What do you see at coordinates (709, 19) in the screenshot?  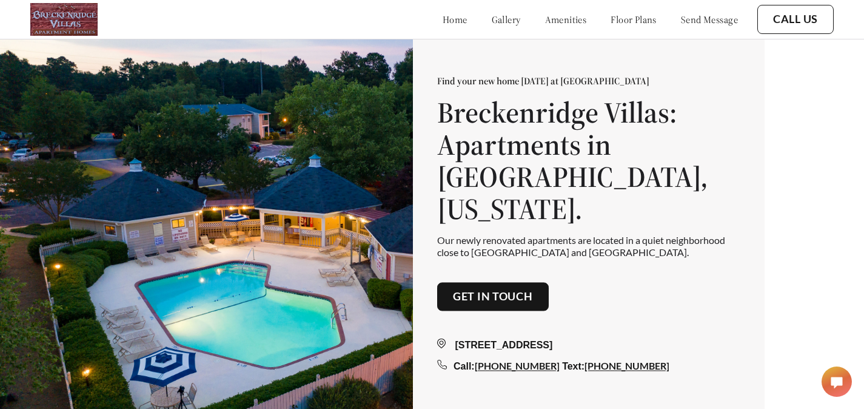 I see `a: send message` at bounding box center [709, 19].